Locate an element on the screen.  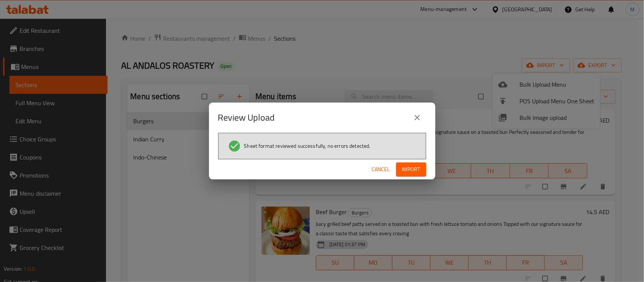
span: Import is located at coordinates (411, 170).